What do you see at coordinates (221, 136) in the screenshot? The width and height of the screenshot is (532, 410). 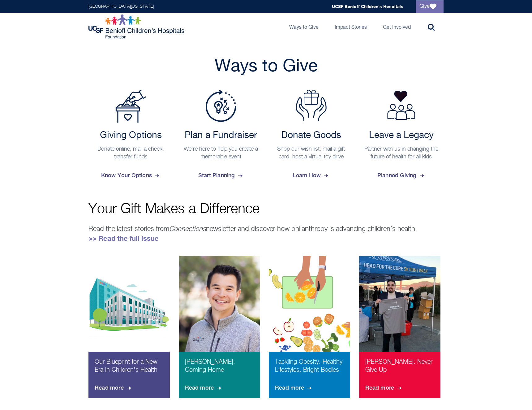 I see `h2: Plan a Fundraiser` at bounding box center [221, 136].